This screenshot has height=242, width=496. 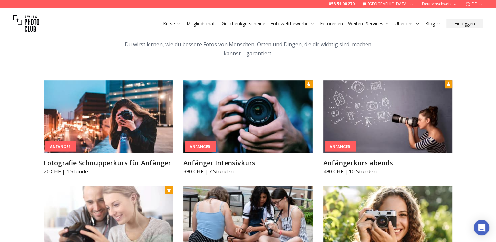 What do you see at coordinates (26, 24) in the screenshot?
I see `img: Swiss photo club` at bounding box center [26, 24].